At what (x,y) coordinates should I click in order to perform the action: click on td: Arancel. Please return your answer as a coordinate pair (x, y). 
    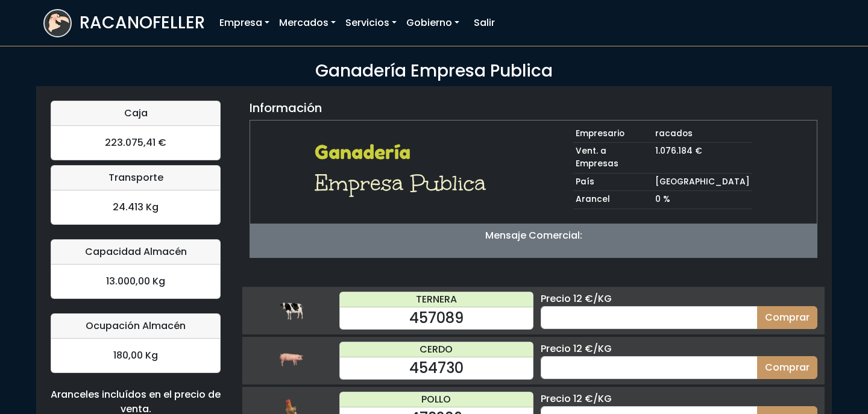
    Looking at the image, I should click on (613, 200).